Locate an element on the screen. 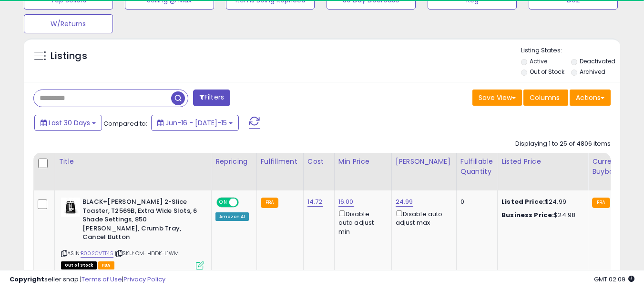  div: Min Price is located at coordinates (362, 162).